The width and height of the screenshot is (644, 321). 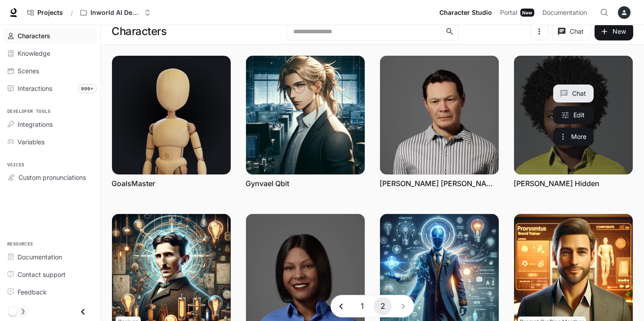 I want to click on a: Integrations, so click(x=50, y=124).